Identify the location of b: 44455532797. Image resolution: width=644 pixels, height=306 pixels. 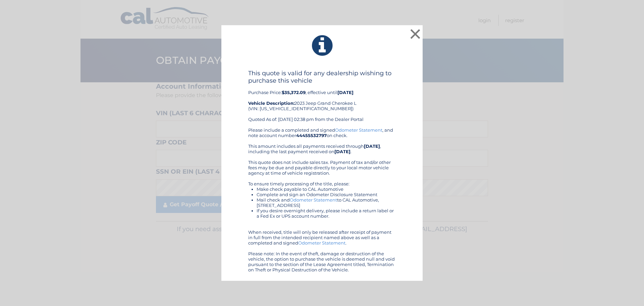
(311, 135).